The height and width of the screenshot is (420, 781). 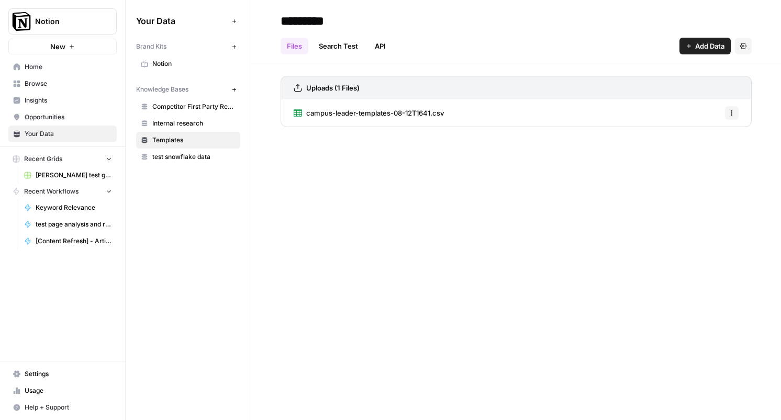 What do you see at coordinates (68, 241) in the screenshot?
I see `a: [Content Refresh] - Articles` at bounding box center [68, 241].